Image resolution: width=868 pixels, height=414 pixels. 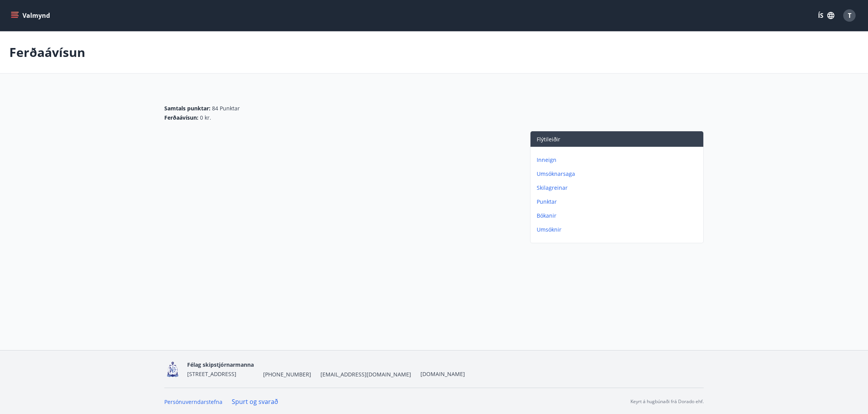 What do you see at coordinates (31, 15) in the screenshot?
I see `button: menu` at bounding box center [31, 15].